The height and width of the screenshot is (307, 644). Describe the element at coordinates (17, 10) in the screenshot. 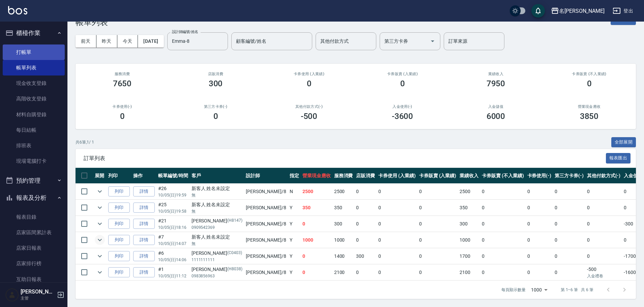

I see `img: Logo` at that location.